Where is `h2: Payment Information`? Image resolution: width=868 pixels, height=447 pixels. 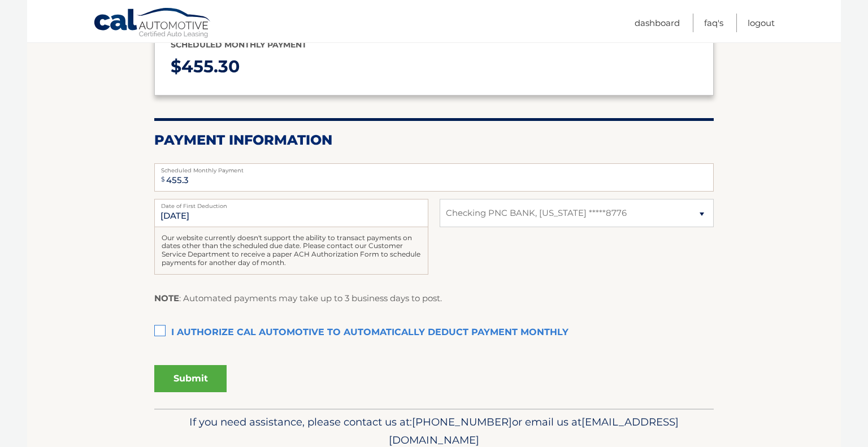
h2: Payment Information is located at coordinates (434, 140).